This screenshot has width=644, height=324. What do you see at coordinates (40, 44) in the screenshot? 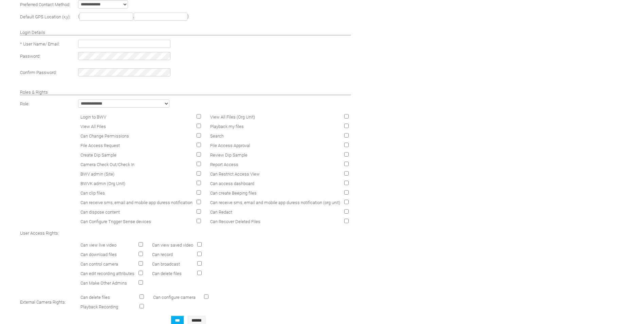
I see `span: * User Name/ Email:` at bounding box center [40, 44].